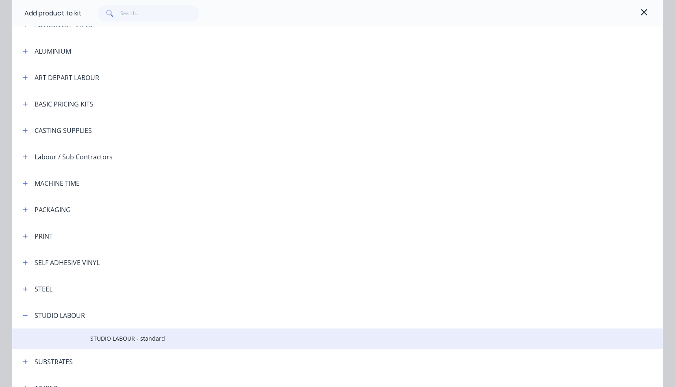 The image size is (675, 387). I want to click on div: Labour / Sub Contractors, so click(74, 157).